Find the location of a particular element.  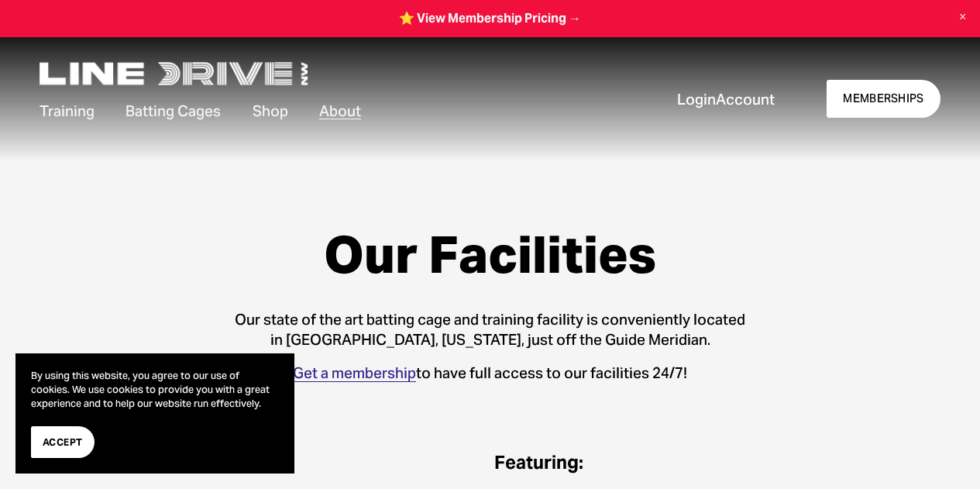

a: Get a membership is located at coordinates (354, 373).